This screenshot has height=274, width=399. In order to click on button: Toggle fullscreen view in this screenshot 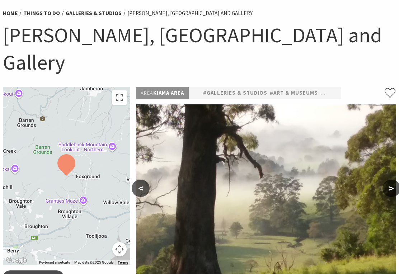, I will do `click(119, 98)`.